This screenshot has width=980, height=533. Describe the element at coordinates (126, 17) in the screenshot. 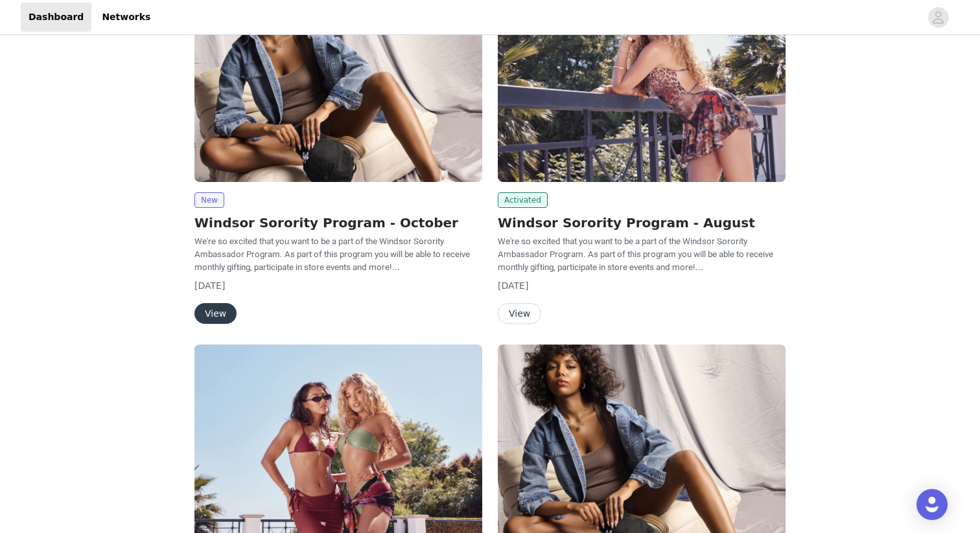

I see `a: Networks` at that location.